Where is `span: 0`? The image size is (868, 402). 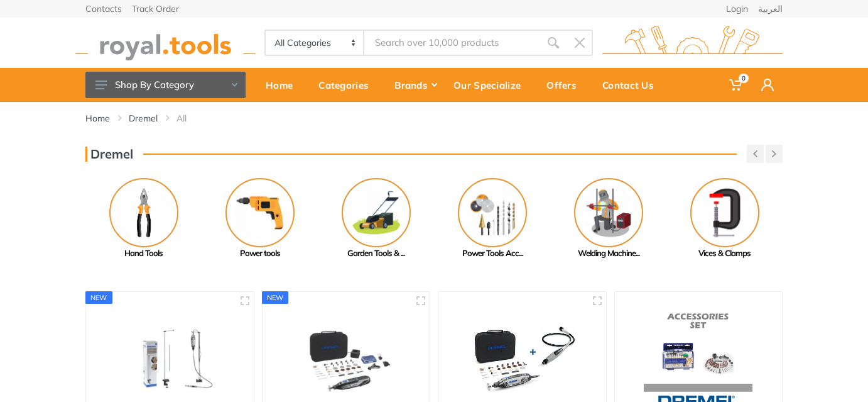
span: 0 is located at coordinates (744, 78).